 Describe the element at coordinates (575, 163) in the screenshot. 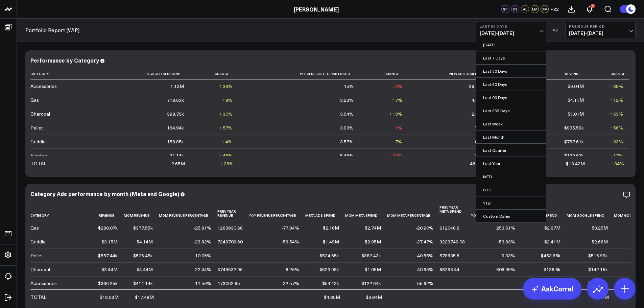

I see `div: $13.42M` at that location.